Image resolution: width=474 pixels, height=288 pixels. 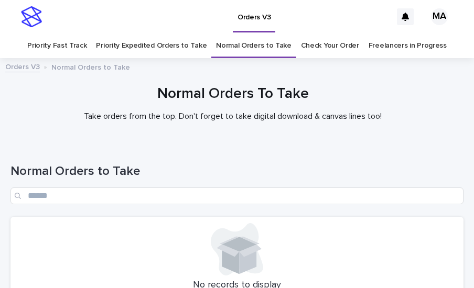 I want to click on input: Search, so click(x=237, y=196).